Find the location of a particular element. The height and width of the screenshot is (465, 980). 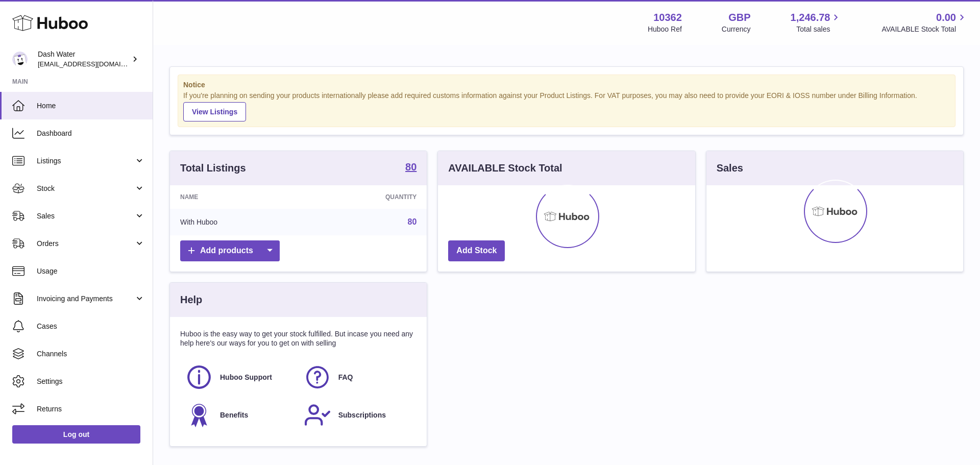

span: Cases is located at coordinates (91, 326).